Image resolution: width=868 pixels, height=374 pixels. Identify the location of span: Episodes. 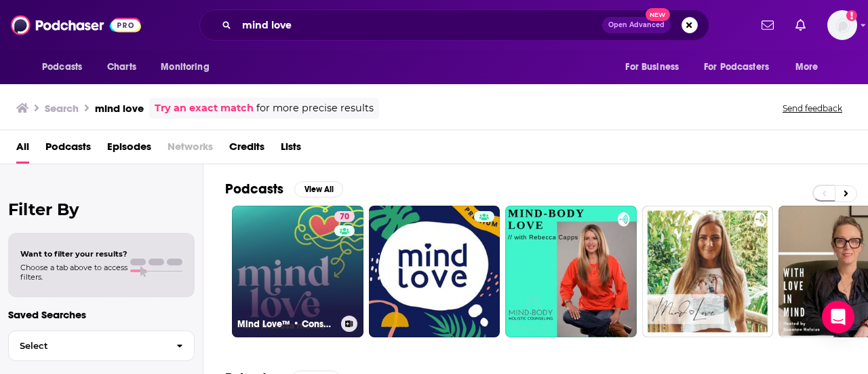
(129, 149).